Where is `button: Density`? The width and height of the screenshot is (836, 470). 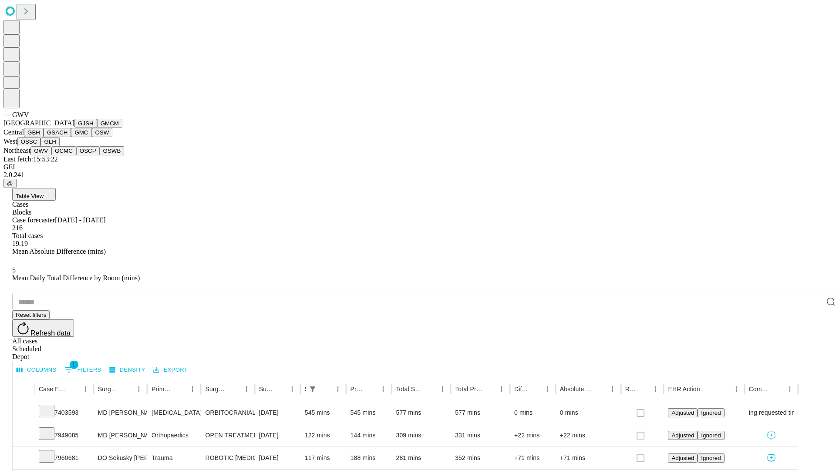
button: Density is located at coordinates (127, 370).